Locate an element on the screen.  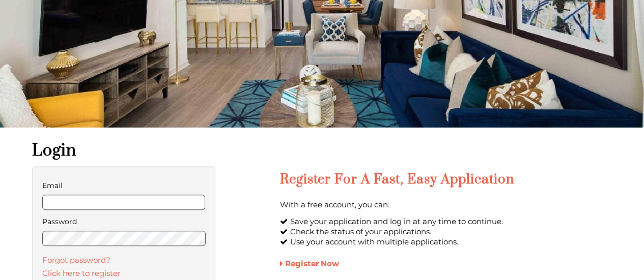
li: Use your account with multiple applications. is located at coordinates (446, 242).